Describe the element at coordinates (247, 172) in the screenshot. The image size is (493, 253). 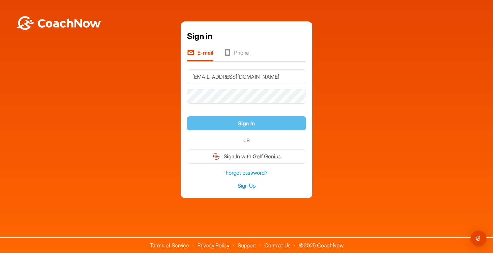
I see `a: Forgot password?` at that location.